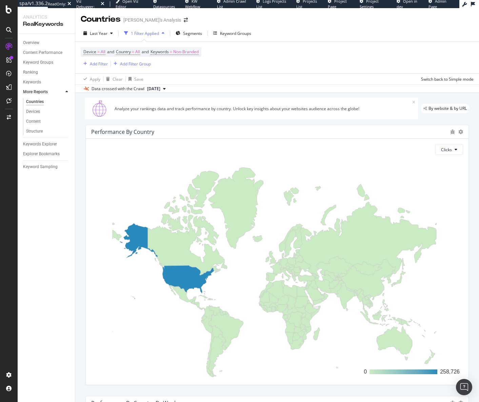 The image size is (479, 402). Describe the element at coordinates (46, 82) in the screenshot. I see `a: Keywords` at that location.